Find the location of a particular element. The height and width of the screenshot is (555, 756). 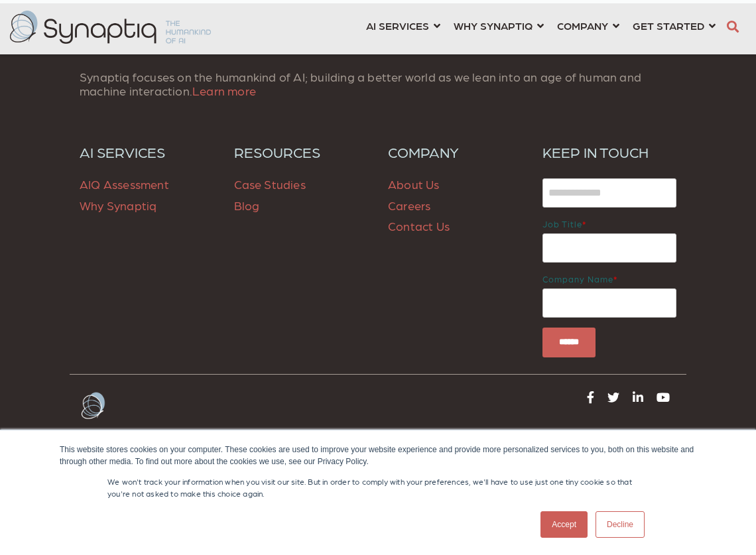

a: Case Studies is located at coordinates (270, 184).